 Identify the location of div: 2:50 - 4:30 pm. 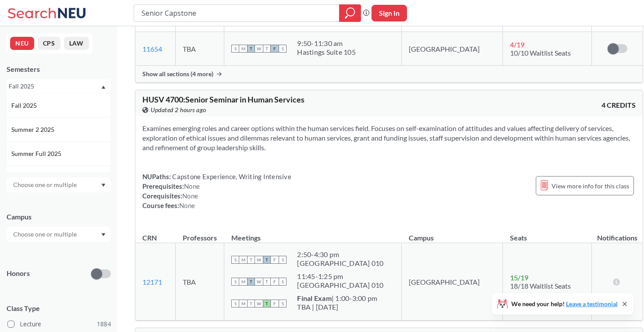
(340, 254).